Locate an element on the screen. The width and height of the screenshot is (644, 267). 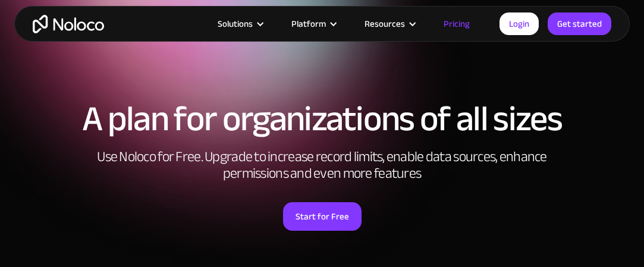
h2: Use Noloco for Free. Upgrade to increase record limits, enable data sources, enhance permissions ... is located at coordinates (322, 166).